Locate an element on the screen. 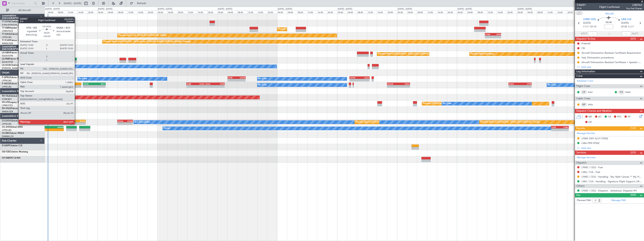 Image resolution: width=644 pixels, height=241 pixels. span: T7-DYN is located at coordinates (6, 22).